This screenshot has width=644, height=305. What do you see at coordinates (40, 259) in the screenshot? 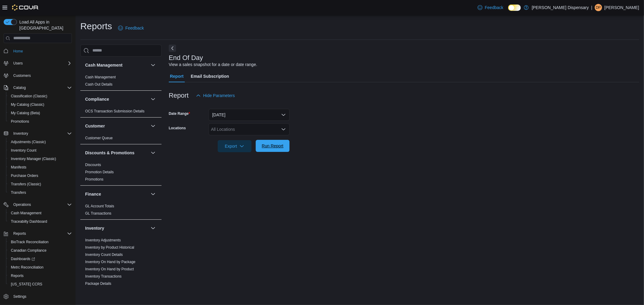
I see `span: Dashboards` at bounding box center [40, 259].